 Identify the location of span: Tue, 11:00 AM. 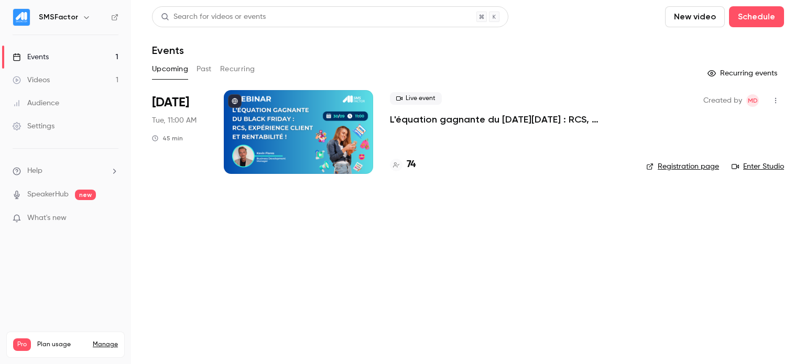
(174, 121).